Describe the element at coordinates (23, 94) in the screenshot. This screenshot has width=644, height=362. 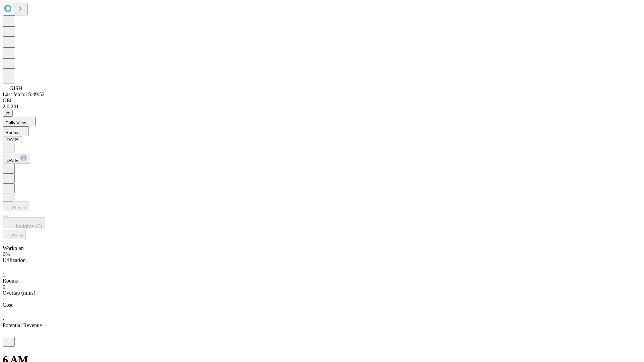
I see `span: Last fetch: 15:49:52` at that location.